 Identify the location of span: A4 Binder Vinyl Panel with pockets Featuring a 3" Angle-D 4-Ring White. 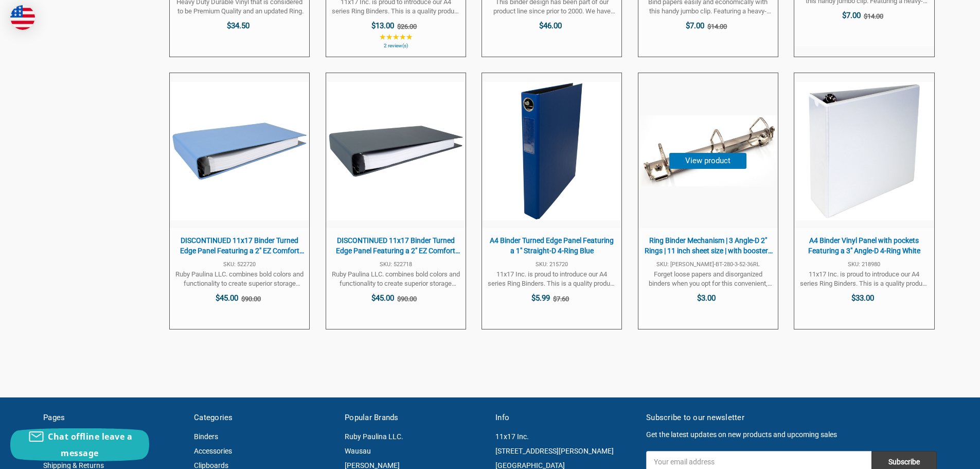
(864, 246).